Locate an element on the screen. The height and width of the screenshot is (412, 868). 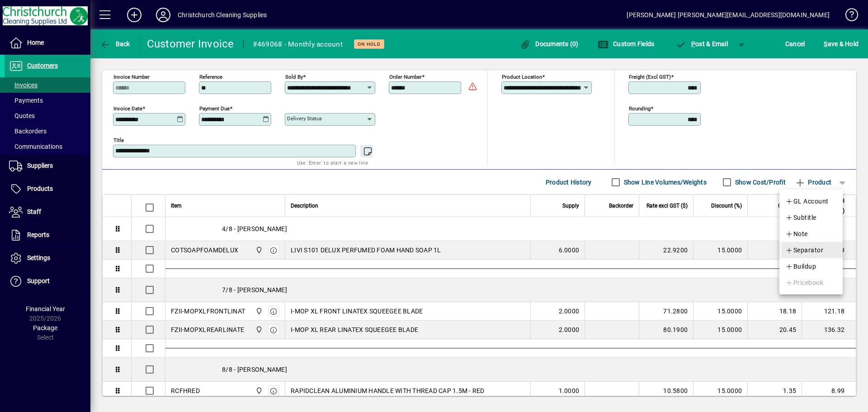
button: Separator is located at coordinates (811, 250).